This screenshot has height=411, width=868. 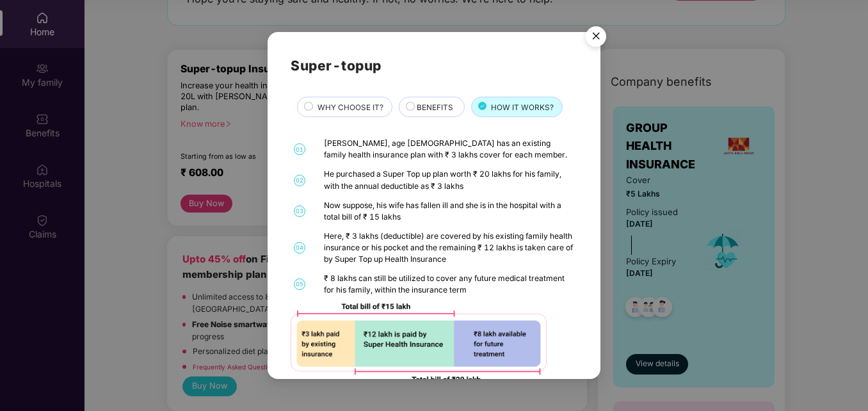 I want to click on button: Close, so click(x=595, y=37).